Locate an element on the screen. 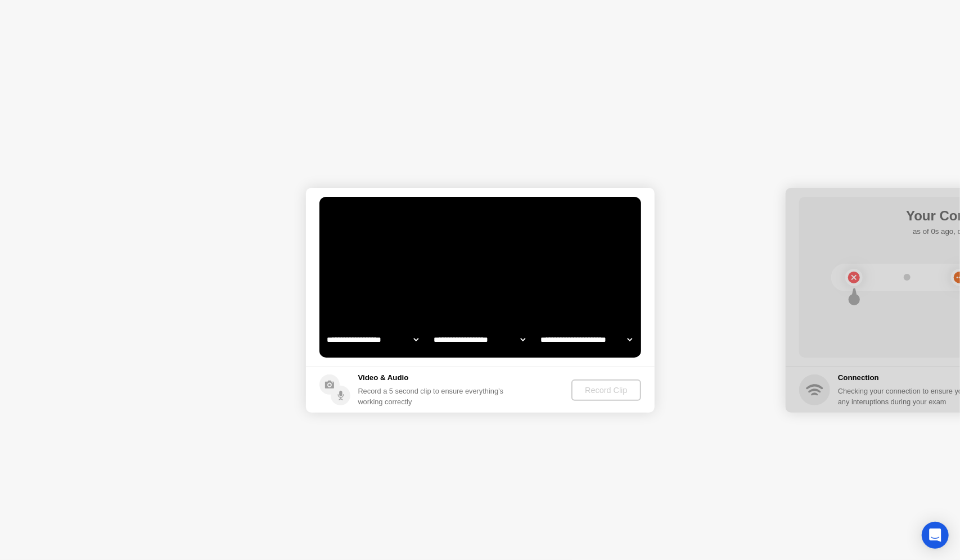  select: Available speakers is located at coordinates (479, 340).